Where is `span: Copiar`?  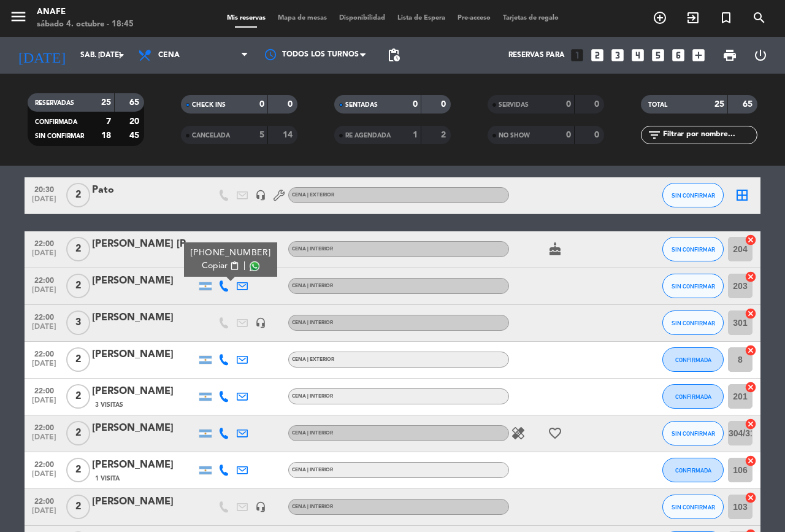
span: Copiar is located at coordinates (215, 266).